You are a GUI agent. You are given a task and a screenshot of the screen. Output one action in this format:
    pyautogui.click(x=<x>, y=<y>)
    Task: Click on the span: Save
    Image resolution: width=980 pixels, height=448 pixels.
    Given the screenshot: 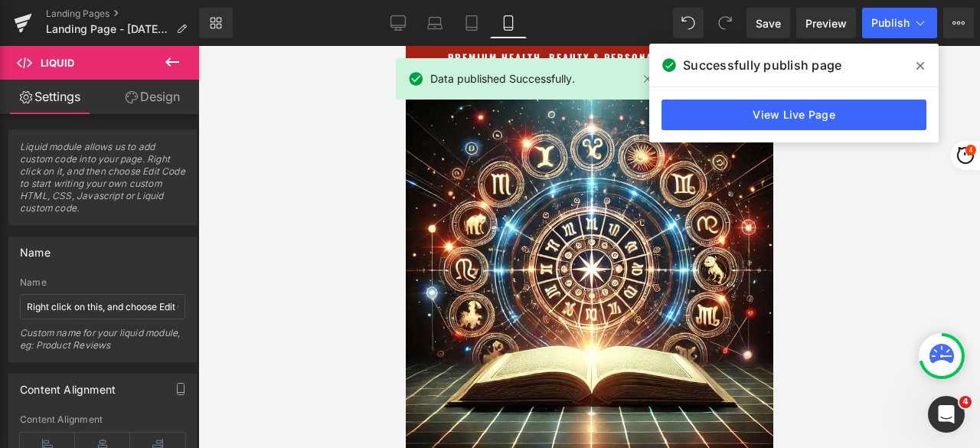 What is the action you would take?
    pyautogui.click(x=768, y=23)
    